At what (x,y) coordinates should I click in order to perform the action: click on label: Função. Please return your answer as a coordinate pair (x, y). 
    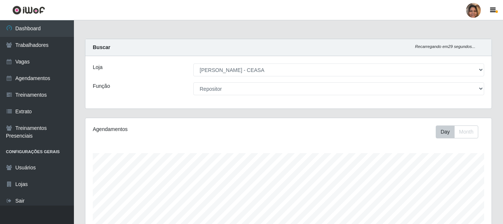
    Looking at the image, I should click on (101, 86).